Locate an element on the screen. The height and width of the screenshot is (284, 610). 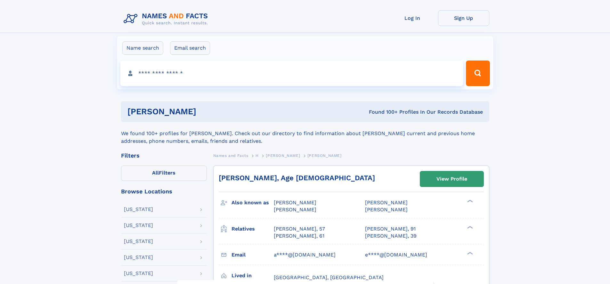
h3: Lived in is located at coordinates (253, 276).